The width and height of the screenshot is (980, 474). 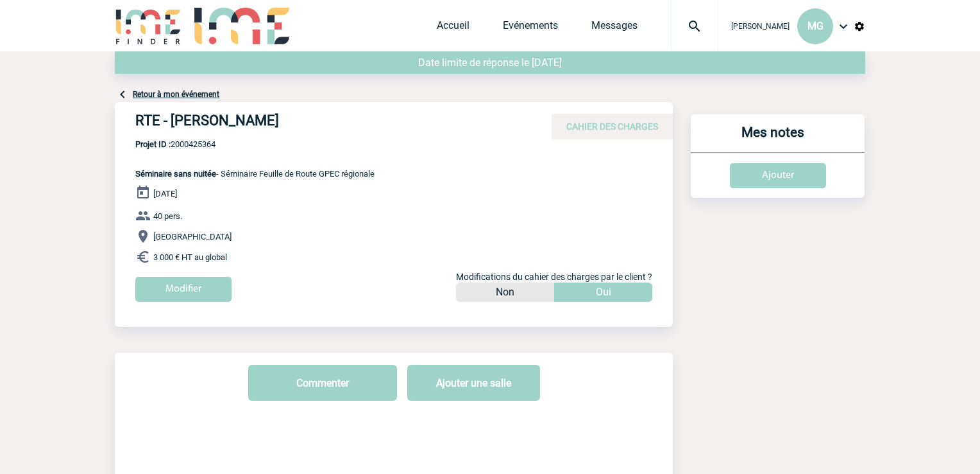 I want to click on input: Modifier, so click(x=184, y=289).